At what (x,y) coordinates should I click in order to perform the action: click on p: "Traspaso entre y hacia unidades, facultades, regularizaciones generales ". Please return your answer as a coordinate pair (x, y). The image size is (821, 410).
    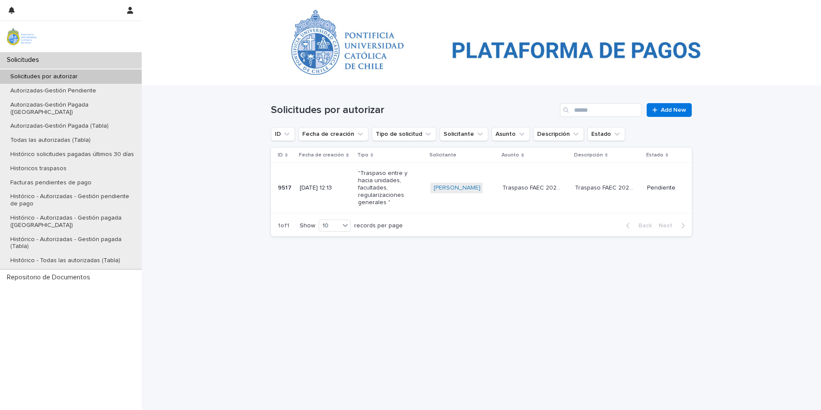
    Looking at the image, I should click on (389, 188).